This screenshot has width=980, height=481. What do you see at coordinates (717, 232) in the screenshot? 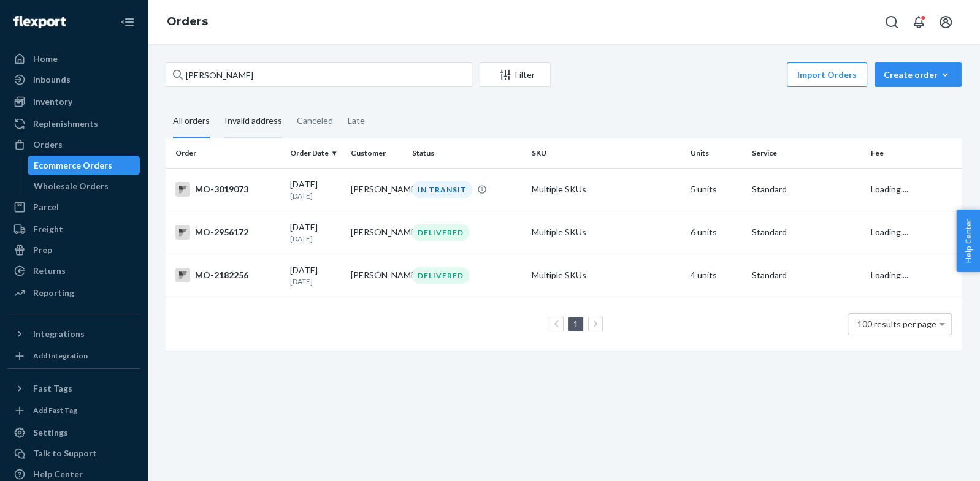
I see `td: 6 units` at bounding box center [717, 232].